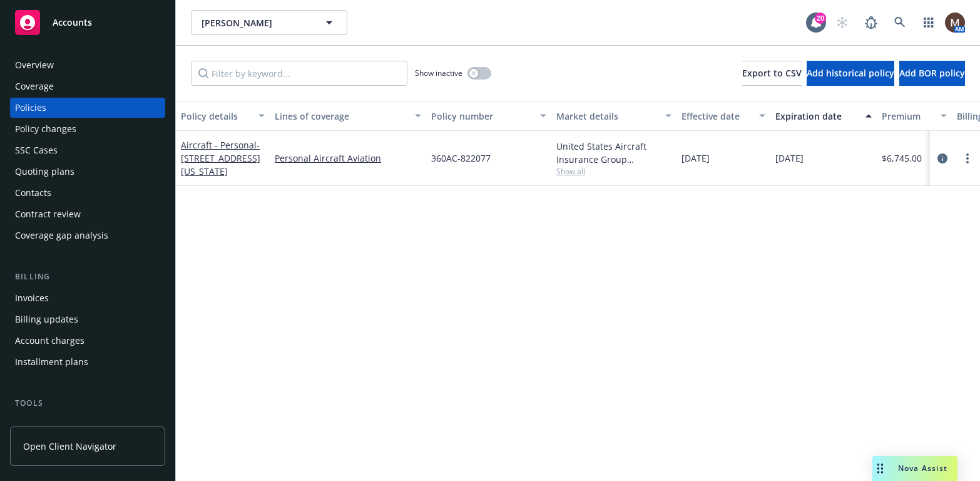 The image size is (980, 481). What do you see at coordinates (348, 158) in the screenshot?
I see `a: Personal Aircraft Aviation` at bounding box center [348, 158].